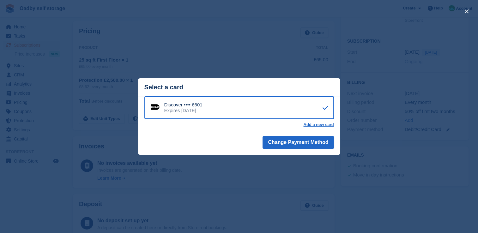 The width and height of the screenshot is (478, 233). Describe the element at coordinates (155, 107) in the screenshot. I see `img: Discover Logo` at that location.